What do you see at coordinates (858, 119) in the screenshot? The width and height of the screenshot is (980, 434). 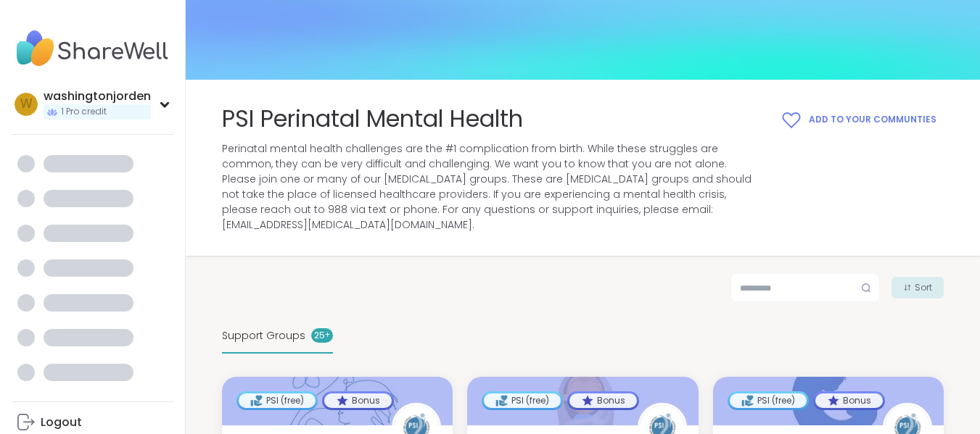 I see `button: Add to your Communties` at bounding box center [858, 119].